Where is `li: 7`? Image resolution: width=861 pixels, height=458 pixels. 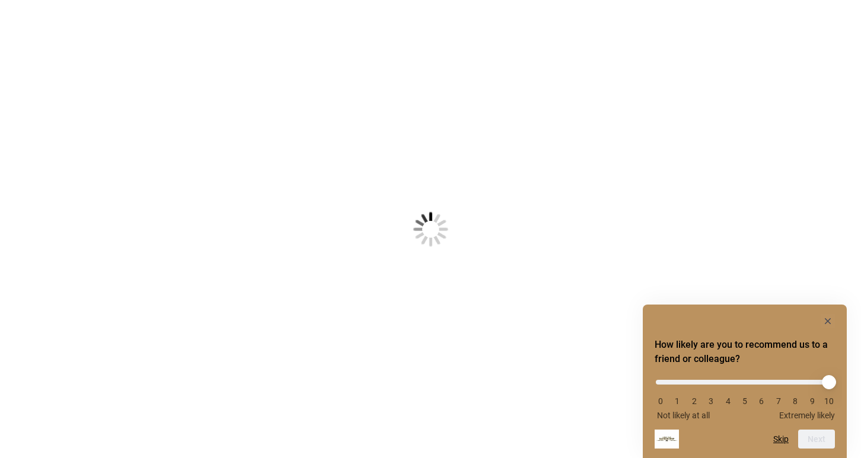 li: 7 is located at coordinates (778, 401).